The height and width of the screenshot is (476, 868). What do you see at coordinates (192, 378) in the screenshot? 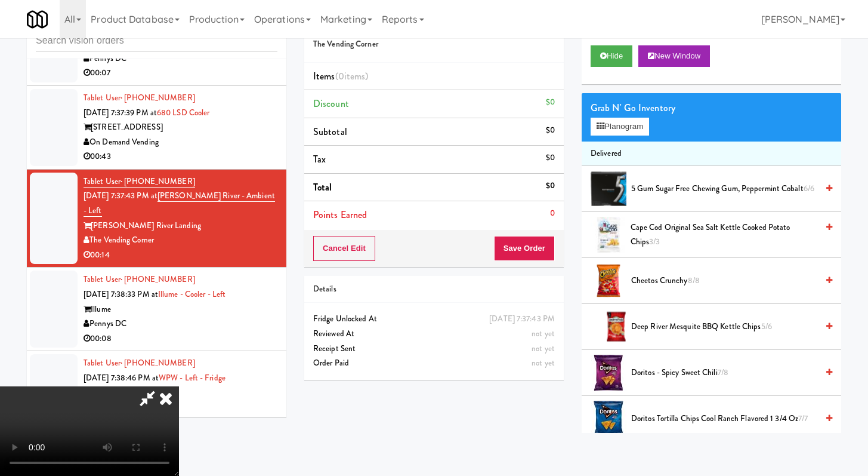
I see `a: WPW - Left - Fridge` at bounding box center [192, 378].